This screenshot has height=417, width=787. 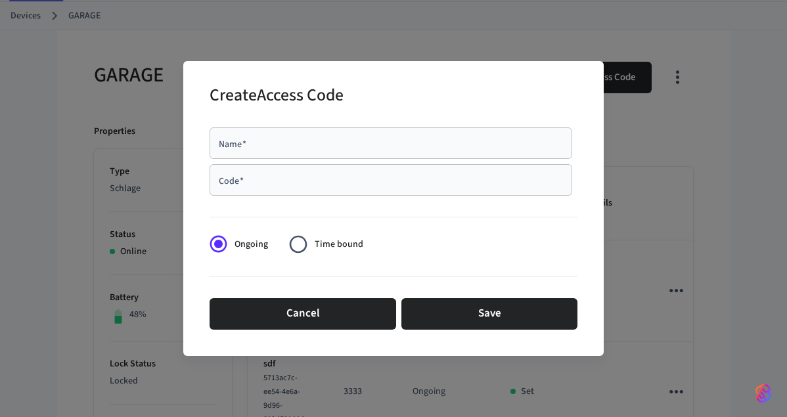 What do you see at coordinates (489, 314) in the screenshot?
I see `button: Save` at bounding box center [489, 314].